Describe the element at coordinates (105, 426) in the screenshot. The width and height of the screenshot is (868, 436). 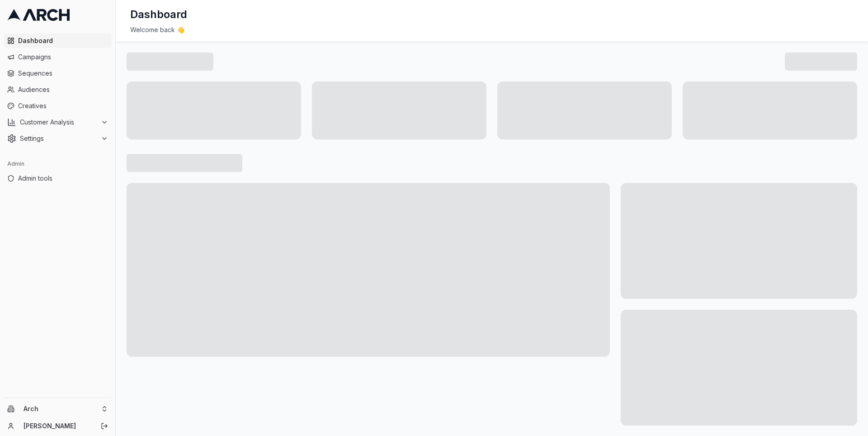
I see `button: Log out` at that location.